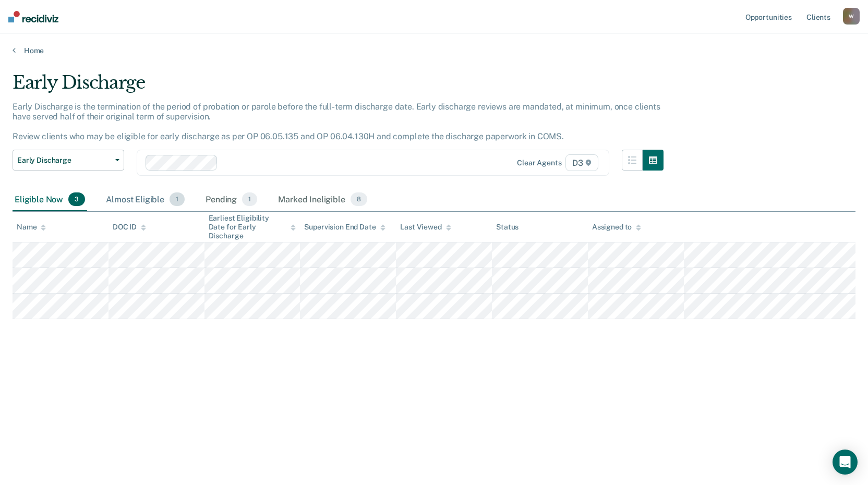  I want to click on div: DOC ID, so click(129, 227).